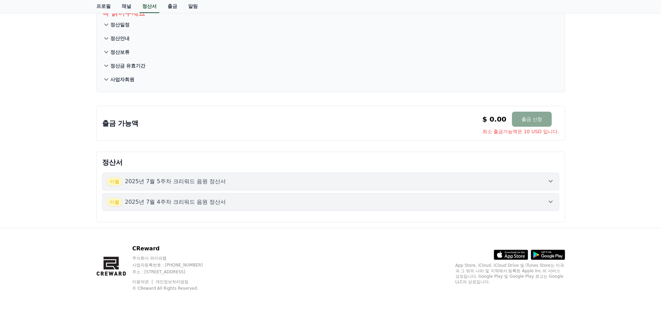 The image size is (661, 313). What do you see at coordinates (494, 119) in the screenshot?
I see `p: $ 0.00` at bounding box center [494, 119].